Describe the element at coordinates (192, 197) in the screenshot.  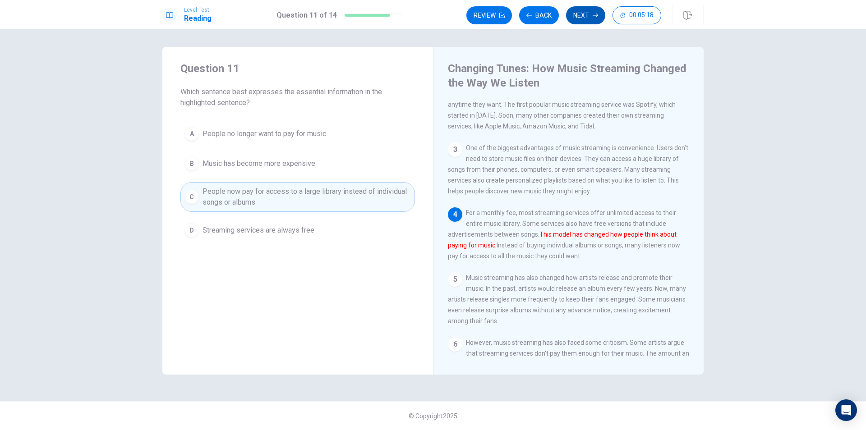
I see `div: C` at that location.